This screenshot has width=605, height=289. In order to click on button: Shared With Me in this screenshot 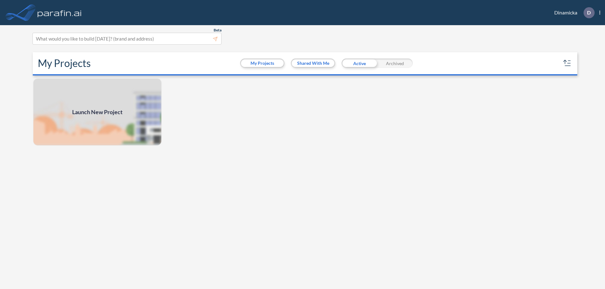, I will do `click(313, 63)`.